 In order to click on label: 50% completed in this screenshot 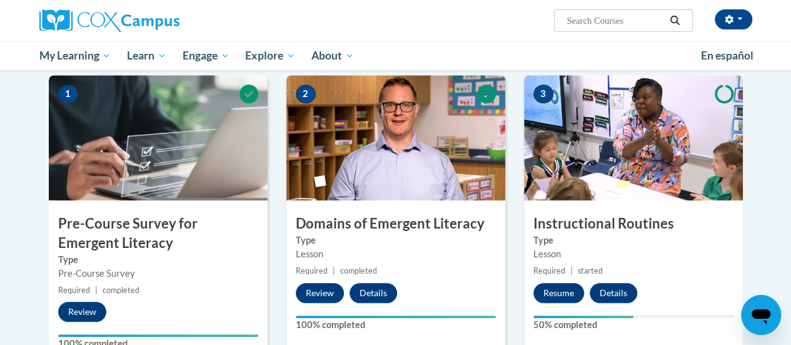, I will do `click(634, 325)`.